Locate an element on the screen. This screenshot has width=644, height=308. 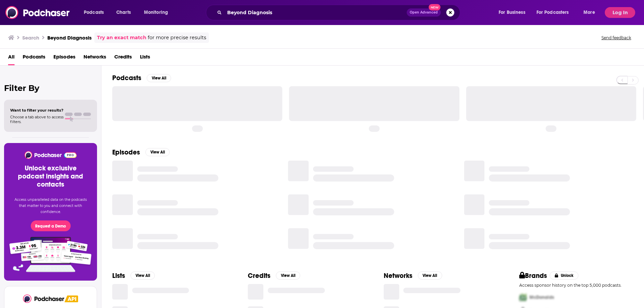
a: ListsView All is located at coordinates (134, 275).